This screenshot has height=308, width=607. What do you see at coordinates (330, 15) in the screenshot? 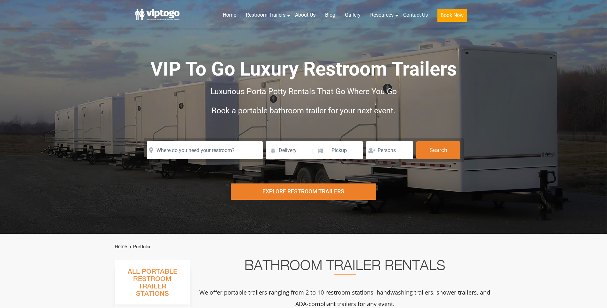
I see `a: Blog` at bounding box center [330, 15].